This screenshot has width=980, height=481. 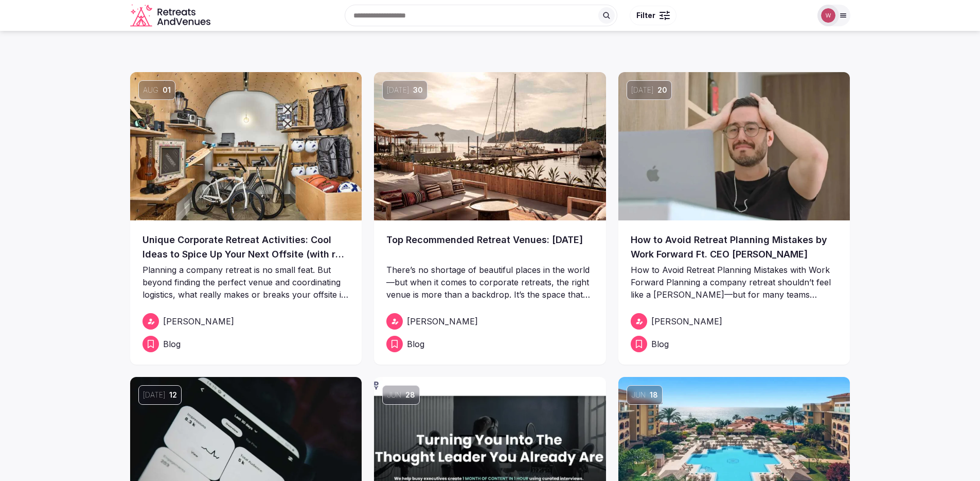 I want to click on span: 28, so click(x=410, y=395).